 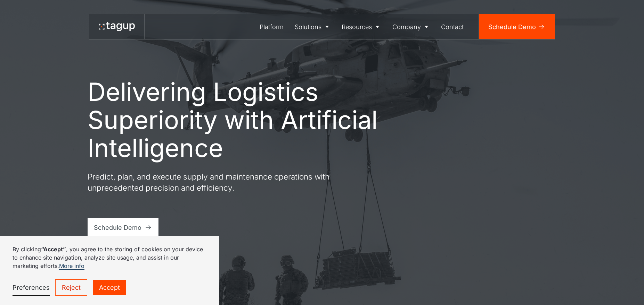 What do you see at coordinates (71, 287) in the screenshot?
I see `a: Reject` at bounding box center [71, 287].